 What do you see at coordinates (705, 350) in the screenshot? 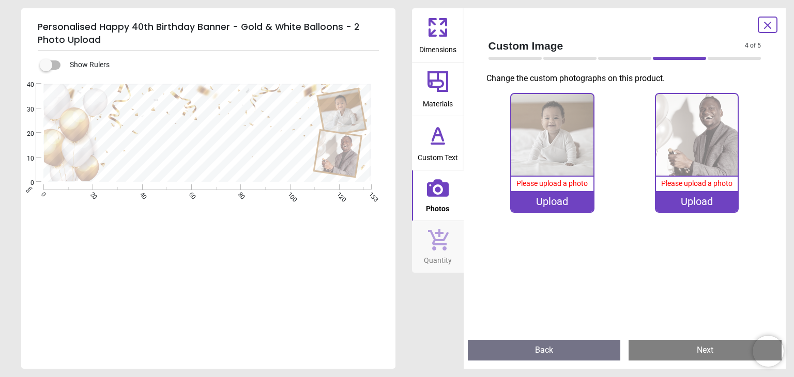
I see `button: Next` at bounding box center [705, 350].